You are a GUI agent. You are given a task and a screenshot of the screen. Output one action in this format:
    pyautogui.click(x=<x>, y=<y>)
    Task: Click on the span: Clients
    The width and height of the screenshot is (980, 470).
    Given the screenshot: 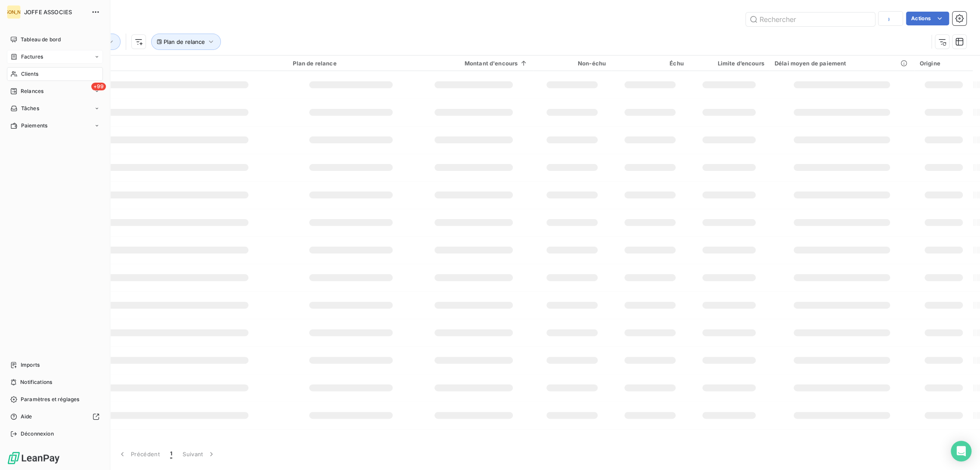 What is the action you would take?
    pyautogui.click(x=30, y=74)
    